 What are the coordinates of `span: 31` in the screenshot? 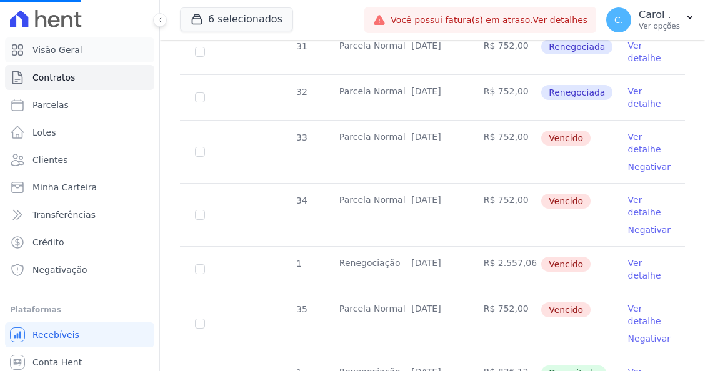 It's located at (301, 46).